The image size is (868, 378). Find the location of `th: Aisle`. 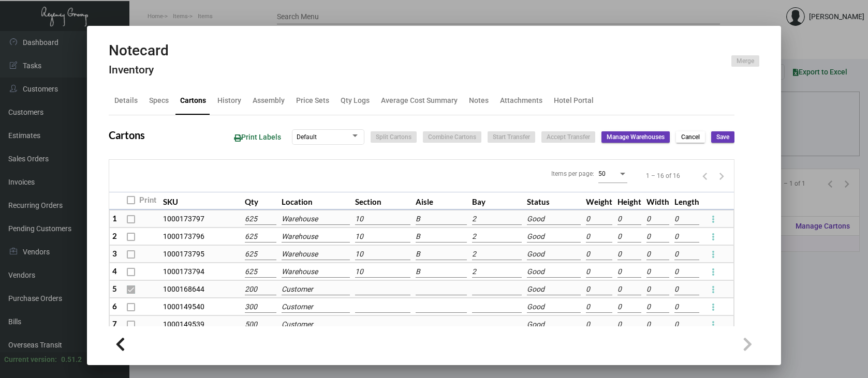

th: Aisle is located at coordinates (442, 201).